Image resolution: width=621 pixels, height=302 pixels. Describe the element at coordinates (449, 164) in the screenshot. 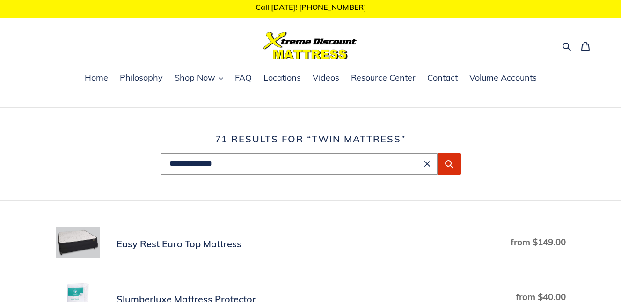

I see `button: Submit` at that location.